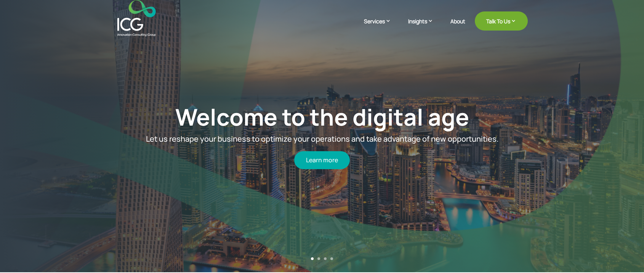 The height and width of the screenshot is (273, 644). What do you see at coordinates (318, 259) in the screenshot?
I see `a: 2` at bounding box center [318, 259].